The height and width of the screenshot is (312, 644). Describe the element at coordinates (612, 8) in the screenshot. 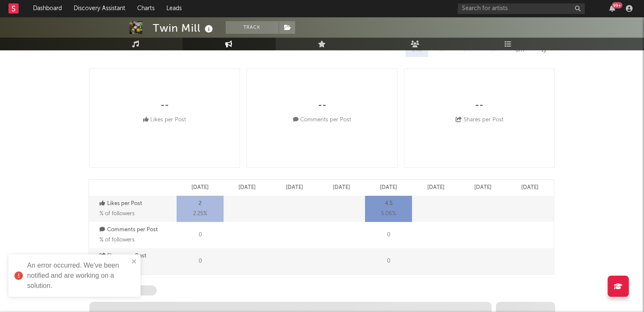

I see `button: 99+` at that location.